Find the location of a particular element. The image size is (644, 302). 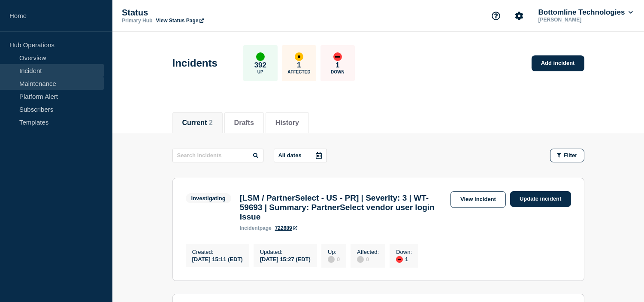

span: Filter is located at coordinates (571, 155).